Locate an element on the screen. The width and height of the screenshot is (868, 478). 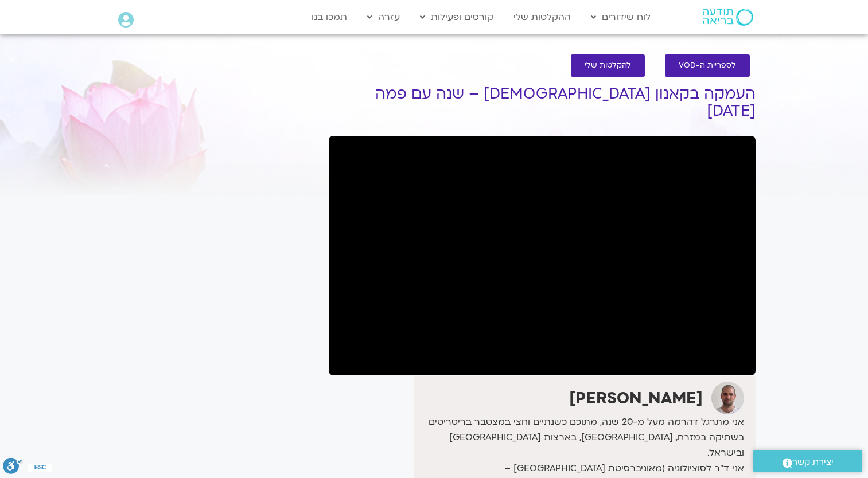
a: ההקלטות שלי is located at coordinates (542, 17).